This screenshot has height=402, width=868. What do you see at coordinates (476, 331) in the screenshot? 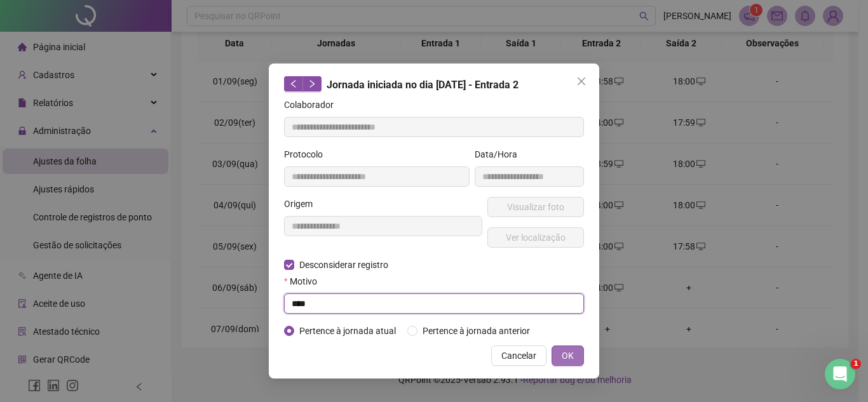
I see `span: Pertence à jornada anterior` at bounding box center [476, 331].